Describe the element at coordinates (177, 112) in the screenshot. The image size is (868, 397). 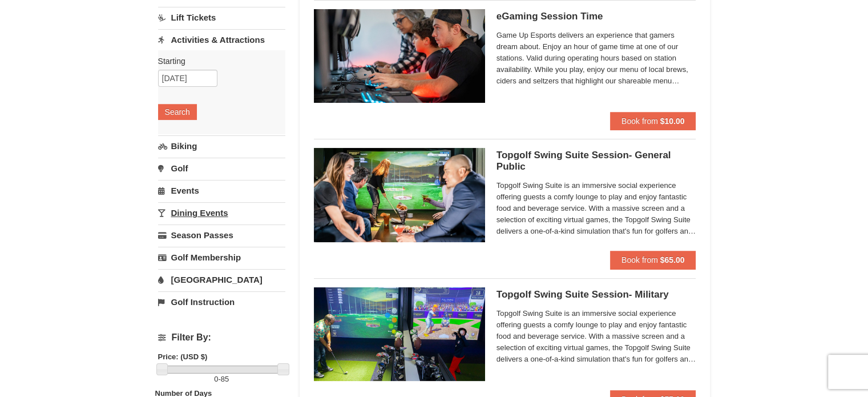
I see `button: Search` at that location.